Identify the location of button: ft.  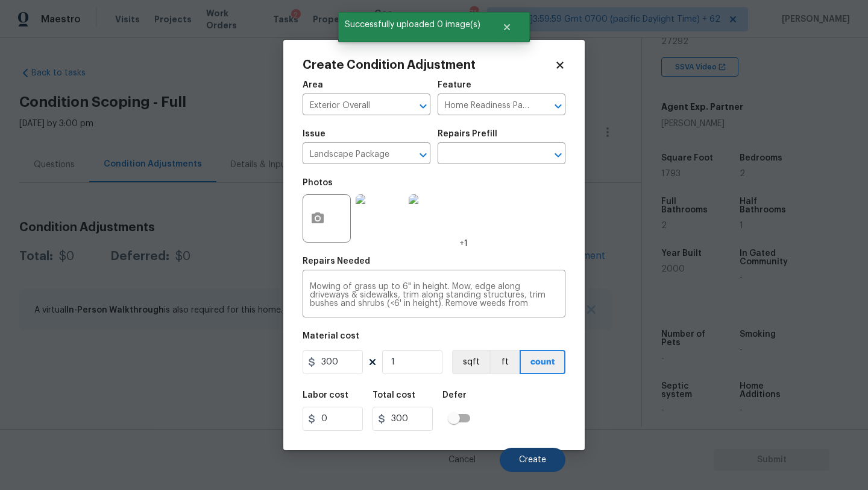
(504, 362).